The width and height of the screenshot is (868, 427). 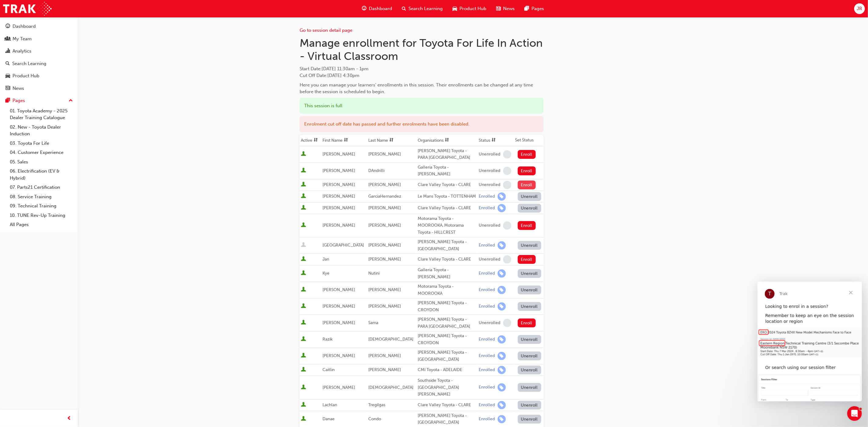 What do you see at coordinates (38, 26) in the screenshot?
I see `a: Dashboard` at bounding box center [38, 26].